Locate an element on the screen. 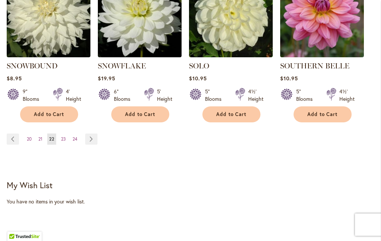  div: 6" Blooms is located at coordinates (124, 95).